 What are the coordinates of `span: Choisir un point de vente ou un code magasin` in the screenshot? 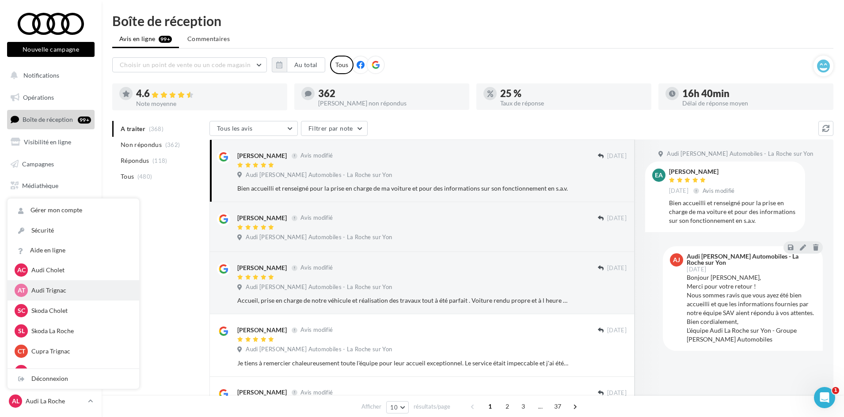 It's located at (185, 64).